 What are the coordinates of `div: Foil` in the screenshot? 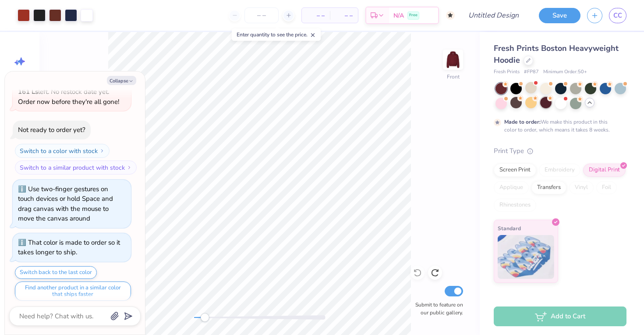 It's located at (606, 188).